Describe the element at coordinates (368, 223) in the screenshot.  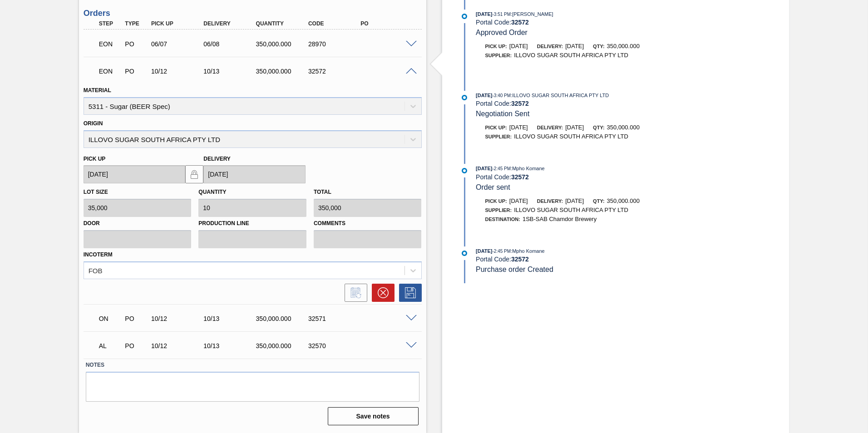
I see `label: Comments` at that location.